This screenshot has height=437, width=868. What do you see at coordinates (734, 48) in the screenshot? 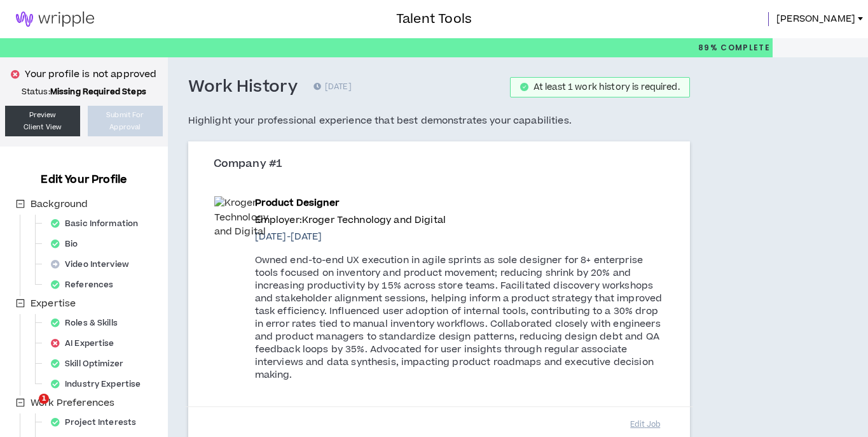
I see `p: 89%` at bounding box center [734, 48].